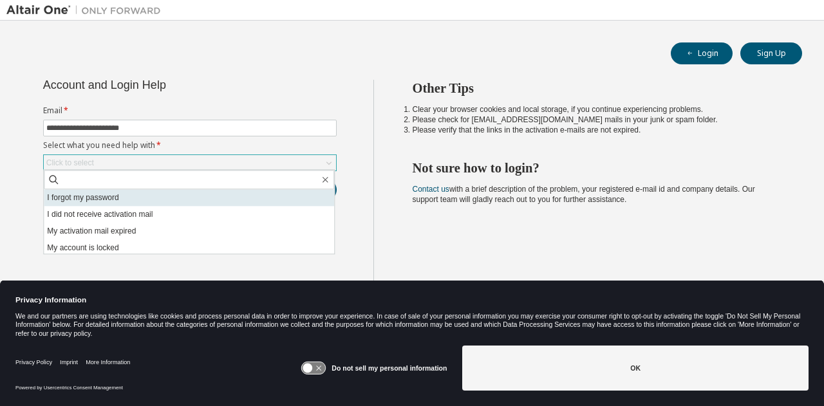 This screenshot has width=824, height=406. What do you see at coordinates (596, 130) in the screenshot?
I see `li: Please verify that the links in the activation e-mails are not expired.` at bounding box center [596, 130].